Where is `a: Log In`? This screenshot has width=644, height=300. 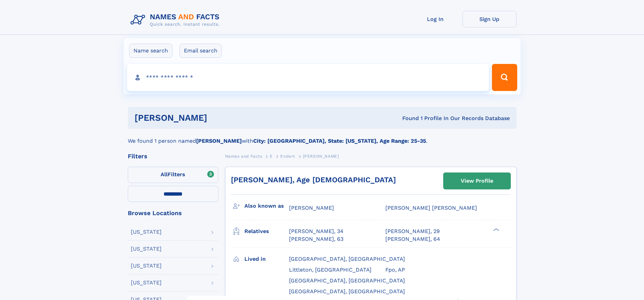
a: Log In is located at coordinates (435, 19).